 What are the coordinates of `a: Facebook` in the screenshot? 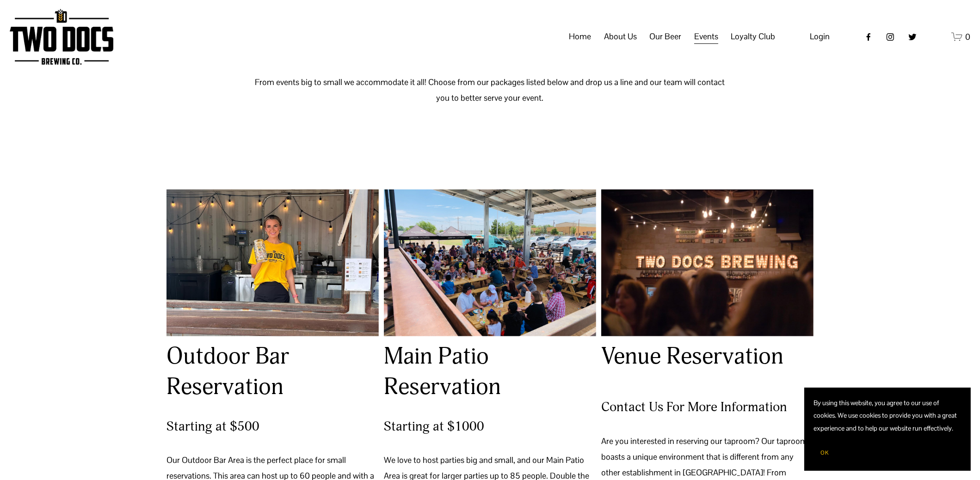 It's located at (868, 37).